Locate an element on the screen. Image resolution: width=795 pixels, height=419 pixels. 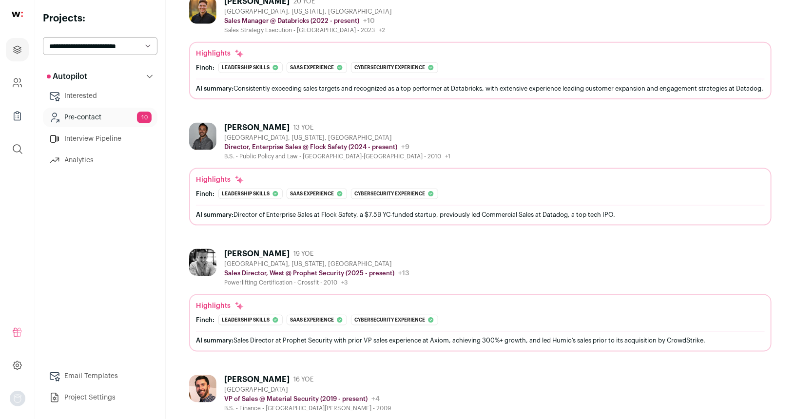
span: +4 is located at coordinates (376, 400).